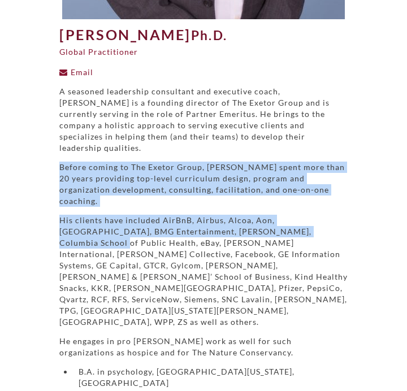  What do you see at coordinates (209, 35) in the screenshot?
I see `span: Ph.D.` at bounding box center [209, 35].